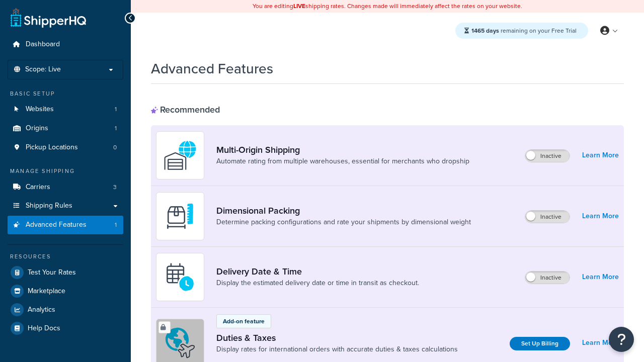  I want to click on a: Websites1, so click(65, 110).